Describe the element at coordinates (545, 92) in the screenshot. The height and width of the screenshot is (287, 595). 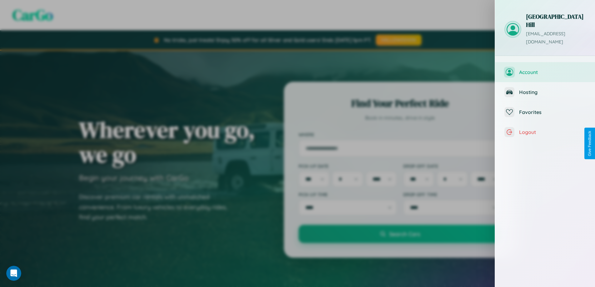
I see `button: Hosting` at that location.